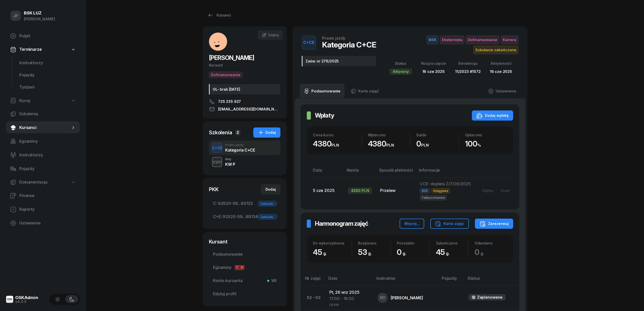 Image resolution: width=644 pixels, height=311 pixels. I want to click on th: Pojazdy, so click(452, 280).